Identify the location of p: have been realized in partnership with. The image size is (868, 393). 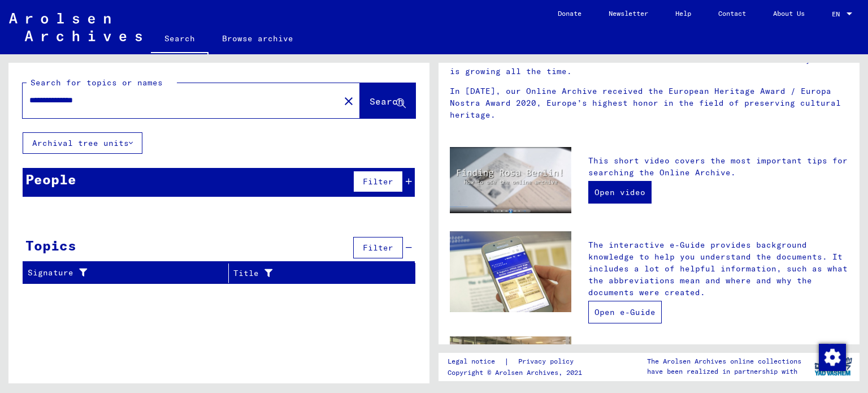
(724, 371).